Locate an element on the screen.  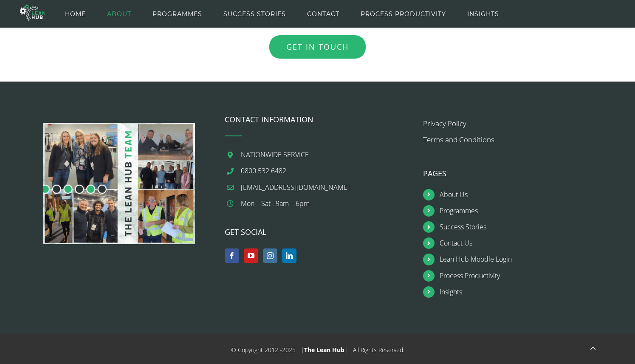
a: Programmes is located at coordinates (524, 211).